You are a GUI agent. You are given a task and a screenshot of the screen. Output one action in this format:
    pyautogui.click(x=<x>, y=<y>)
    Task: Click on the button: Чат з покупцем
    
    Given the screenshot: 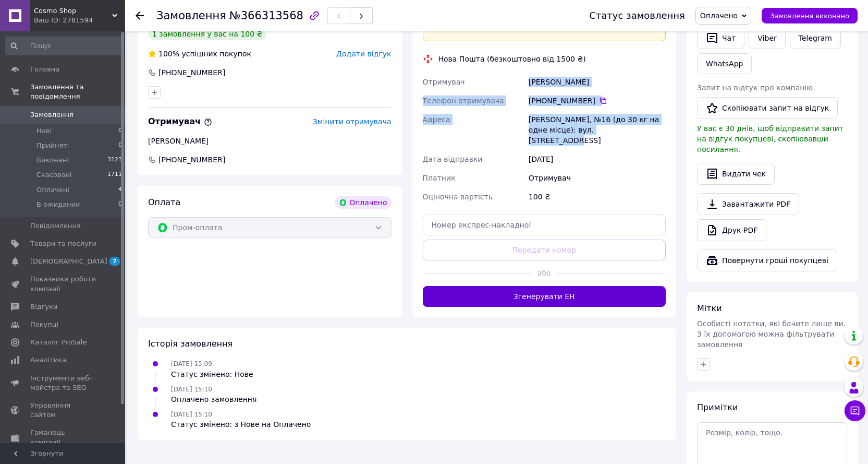 What is the action you would take?
    pyautogui.click(x=854, y=411)
    